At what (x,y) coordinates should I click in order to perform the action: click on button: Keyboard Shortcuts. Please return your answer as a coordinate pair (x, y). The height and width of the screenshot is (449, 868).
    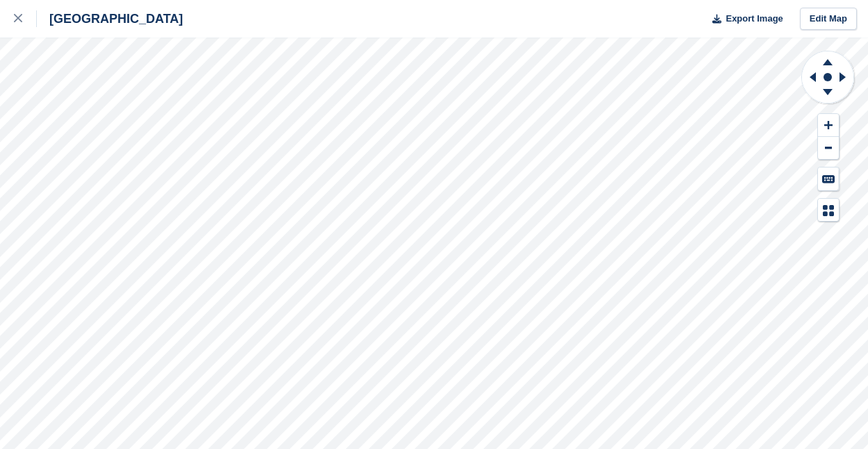
    Looking at the image, I should click on (829, 179).